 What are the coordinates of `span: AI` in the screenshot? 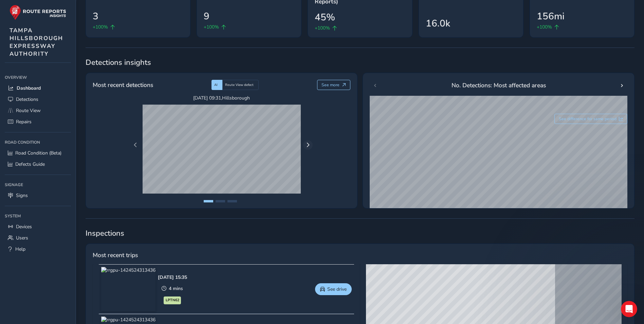 It's located at (216, 85).